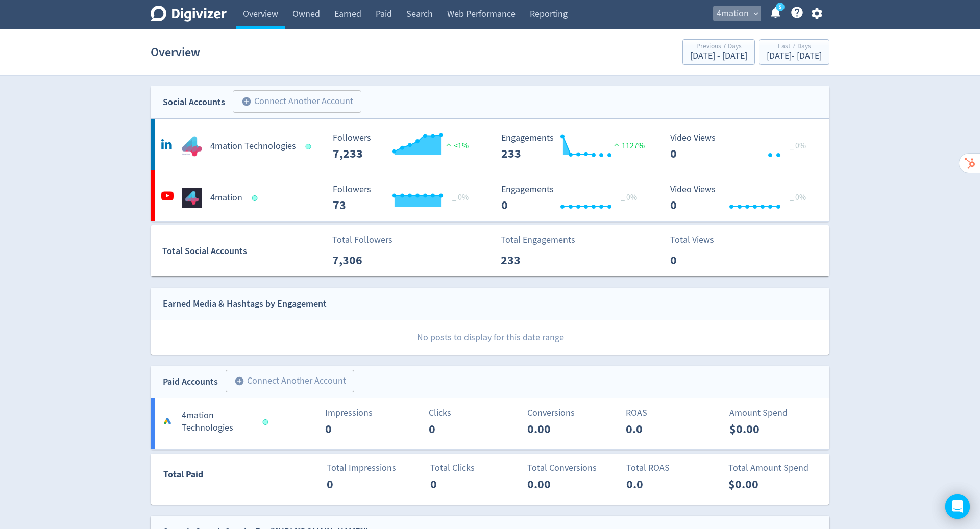 The width and height of the screenshot is (980, 529). I want to click on span: Data last synced: 15 Sep 2025, 10:02am (AEST), so click(256, 198).